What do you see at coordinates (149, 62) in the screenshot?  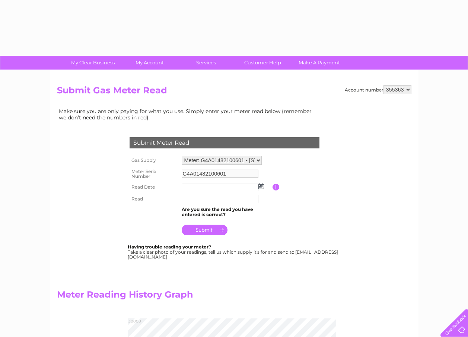 I see `a: My Account` at bounding box center [149, 62].